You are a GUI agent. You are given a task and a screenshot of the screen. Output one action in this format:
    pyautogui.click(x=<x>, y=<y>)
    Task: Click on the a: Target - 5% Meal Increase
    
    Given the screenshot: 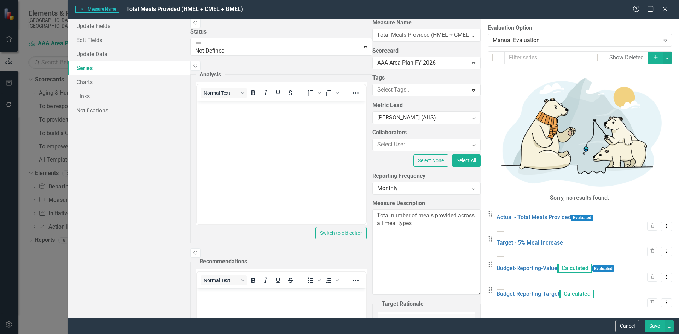 What is the action you would take?
    pyautogui.click(x=530, y=243)
    